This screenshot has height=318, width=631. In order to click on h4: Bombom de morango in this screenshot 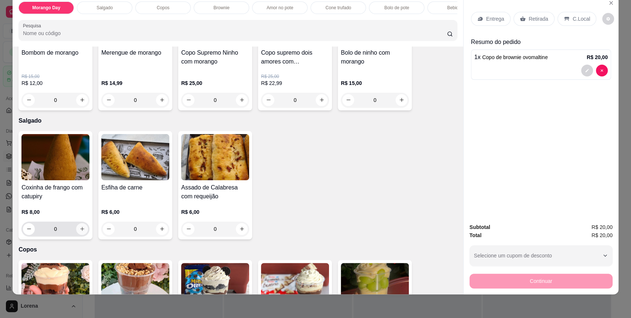, I will do `click(55, 53)`.